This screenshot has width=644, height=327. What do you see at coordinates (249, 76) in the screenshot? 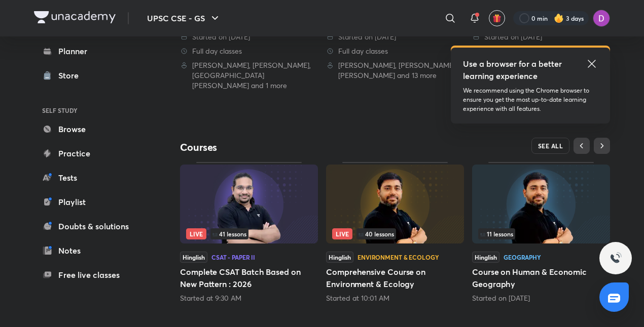
I see `div: Sudarshan Gurjar, Arti Chhawari, Madhukar Kotawe and 1 more` at bounding box center [249, 76].